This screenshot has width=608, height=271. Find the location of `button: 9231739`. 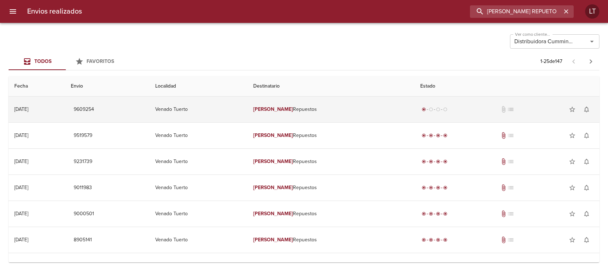

button: 9231739 is located at coordinates (83, 162).